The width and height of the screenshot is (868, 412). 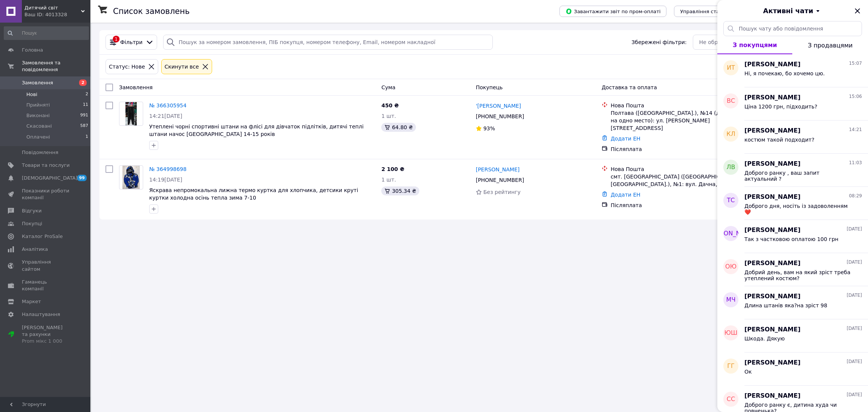 I want to click on span: Маркет, so click(x=31, y=301).